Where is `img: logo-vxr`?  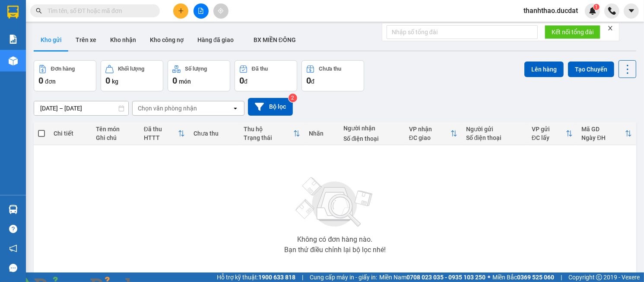
img: logo-vxr is located at coordinates (13, 12).